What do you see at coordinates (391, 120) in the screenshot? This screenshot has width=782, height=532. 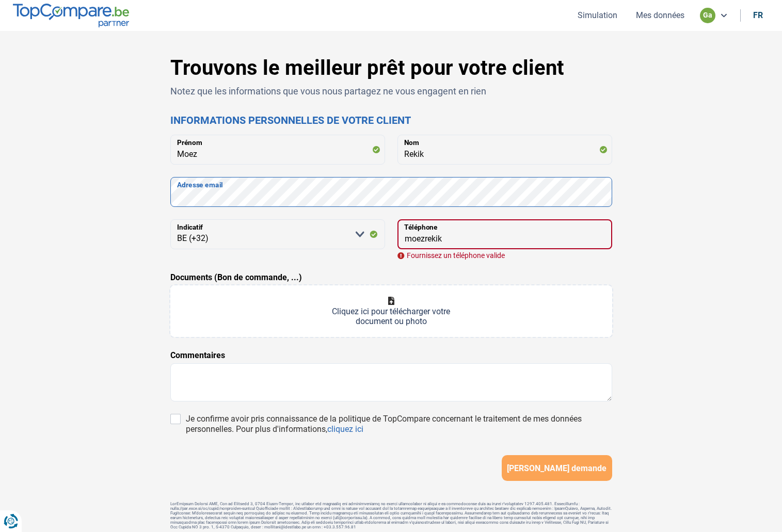 I see `h2: Informations personnelles de votre client` at bounding box center [391, 120].